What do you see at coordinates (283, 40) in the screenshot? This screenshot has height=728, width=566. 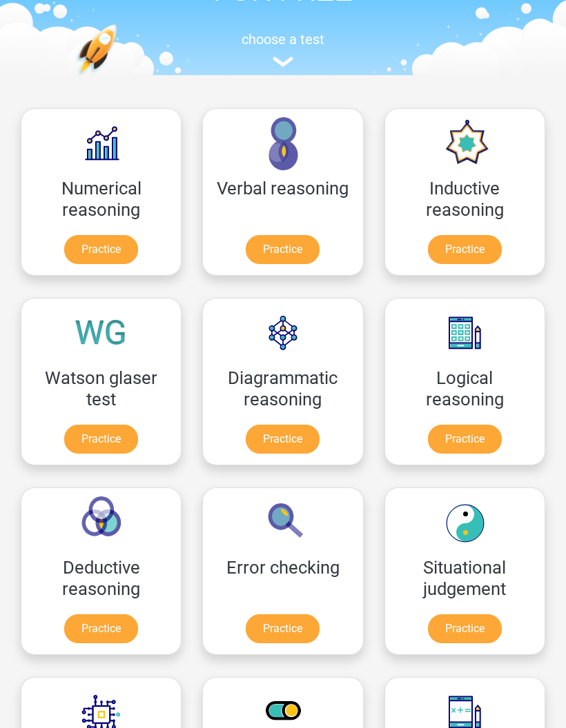 I see `h5: choose a test` at bounding box center [283, 40].